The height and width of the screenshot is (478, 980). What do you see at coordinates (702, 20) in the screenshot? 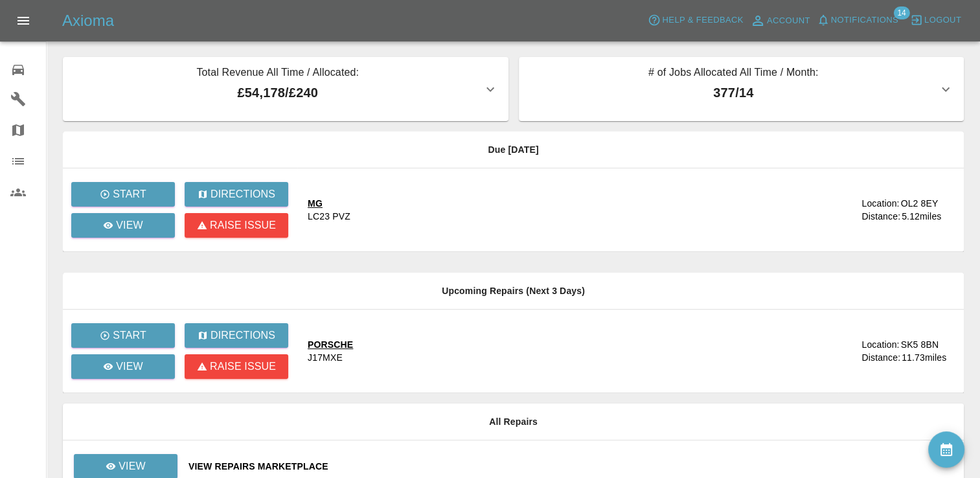
I see `span: Help & Feedback` at bounding box center [702, 20].